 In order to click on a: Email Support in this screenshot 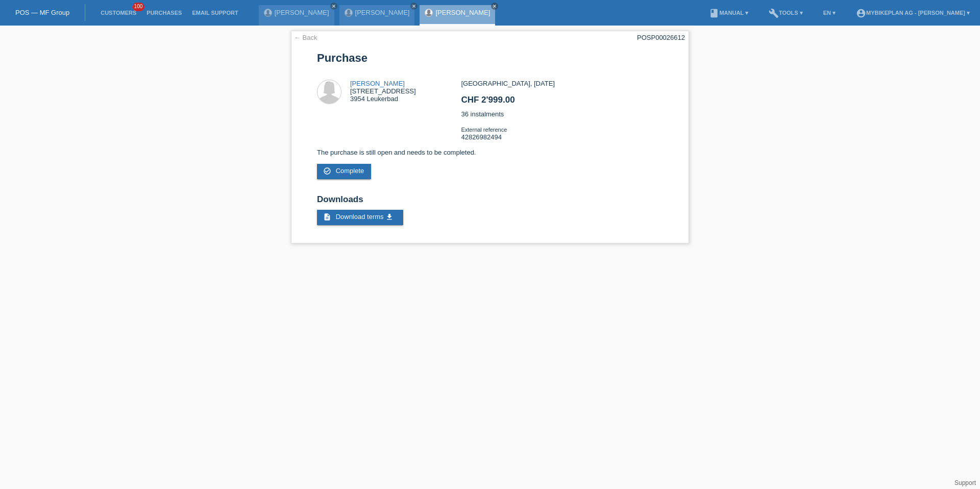, I will do `click(215, 12)`.